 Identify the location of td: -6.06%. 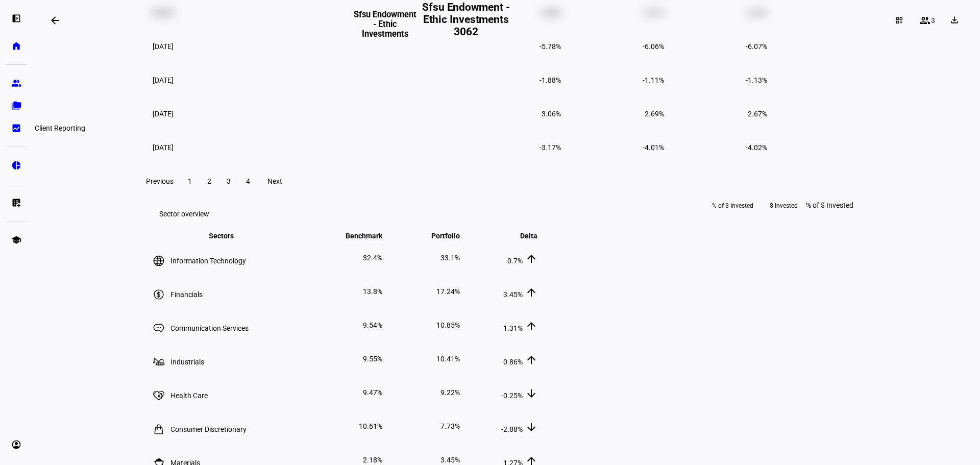
(613, 47).